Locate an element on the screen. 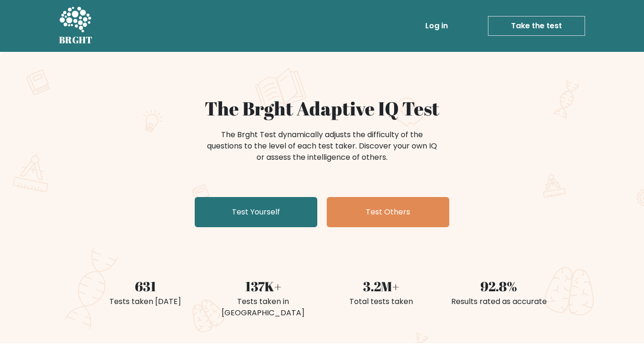 The height and width of the screenshot is (362, 644). h1: The Brght Adaptive IQ Test is located at coordinates (322, 108).